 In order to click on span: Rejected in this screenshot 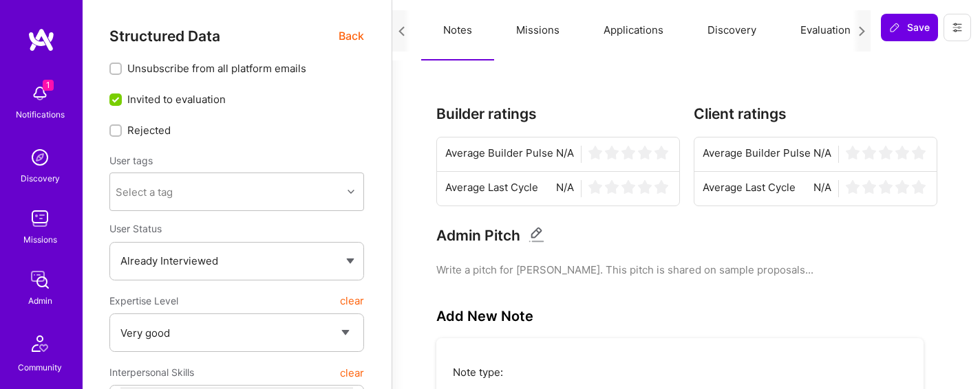, I will do `click(149, 130)`.